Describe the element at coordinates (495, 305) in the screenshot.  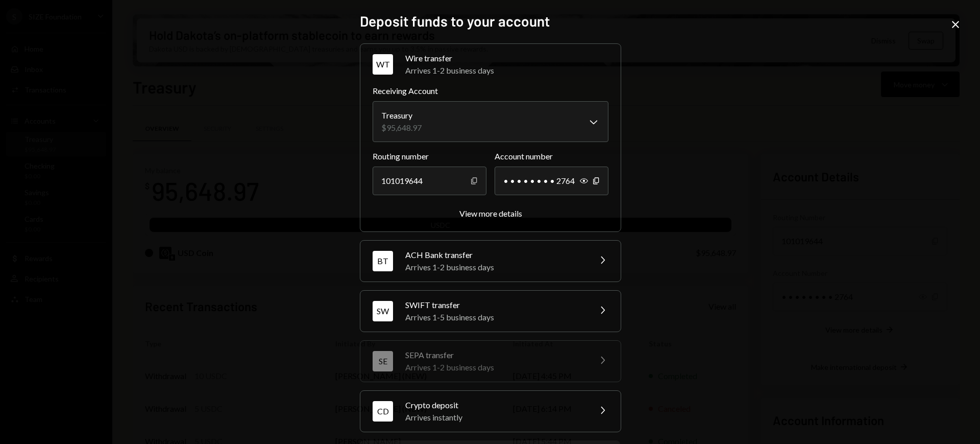
I see `div: SWIFT transfer` at that location.